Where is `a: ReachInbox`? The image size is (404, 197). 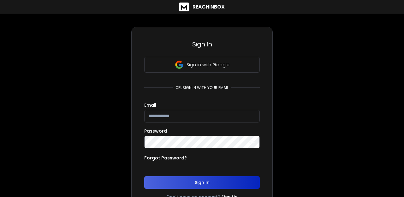 a: ReachInbox is located at coordinates (202, 7).